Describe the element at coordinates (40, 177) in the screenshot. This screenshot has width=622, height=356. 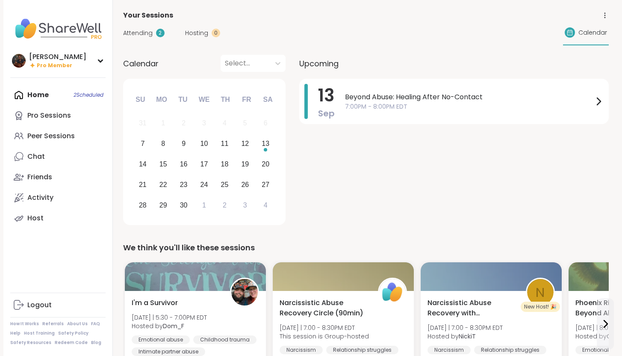
I see `div: Friends` at that location.